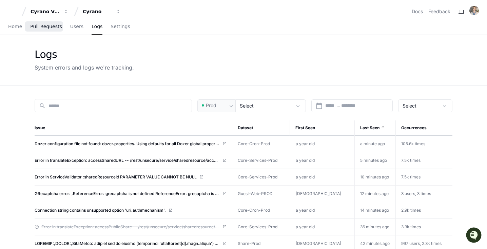 The height and width of the screenshot is (249, 487). What do you see at coordinates (417, 12) in the screenshot?
I see `a: Docs` at bounding box center [417, 12].